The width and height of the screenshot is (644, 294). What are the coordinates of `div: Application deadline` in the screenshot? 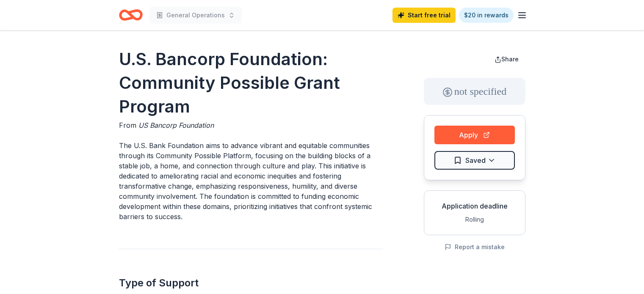 It's located at (475, 206).